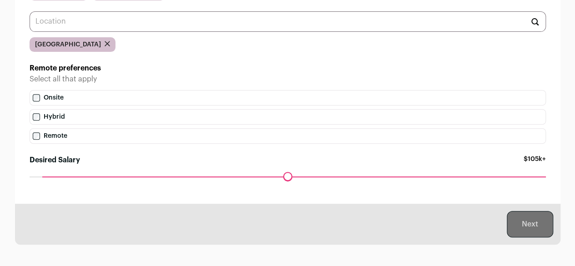 This screenshot has height=266, width=575. What do you see at coordinates (36, 117) in the screenshot?
I see `input: Hybrid` at bounding box center [36, 117].